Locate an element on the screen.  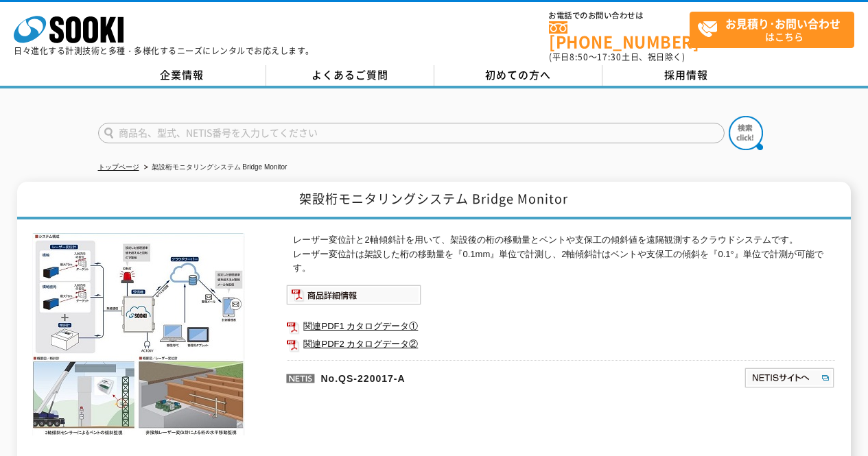
p: レーザー変位計と2軸傾斜計を用いて、架設後の桁の移動量とベントや支保工の傾斜値を遠隔観測するクラウドシステムです。 レーザー変位計は架設した桁の移動量を『0.1mm』単位で計測し、2軸傾斜計はベ... is located at coordinates (564, 254).